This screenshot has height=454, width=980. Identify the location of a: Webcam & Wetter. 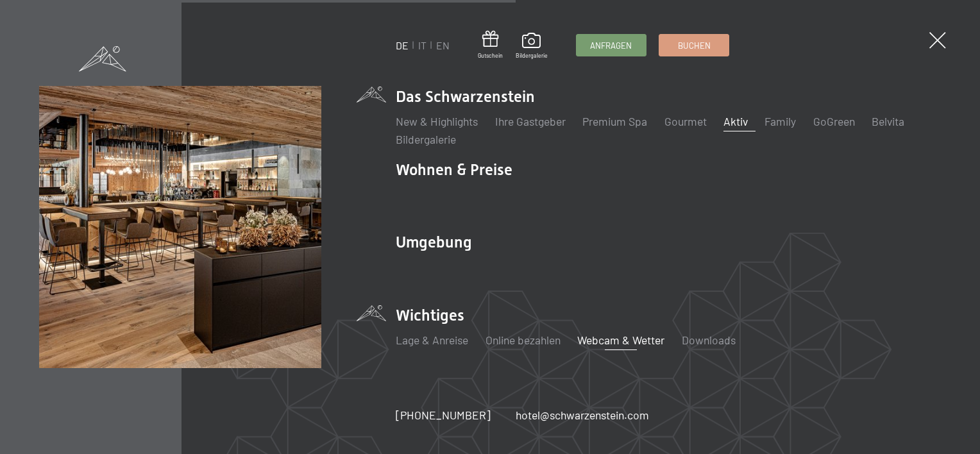
(621, 340).